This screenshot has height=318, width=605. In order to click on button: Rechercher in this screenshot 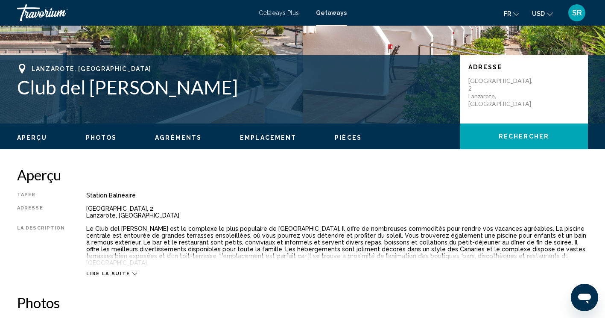, I will do `click(524, 136)`.